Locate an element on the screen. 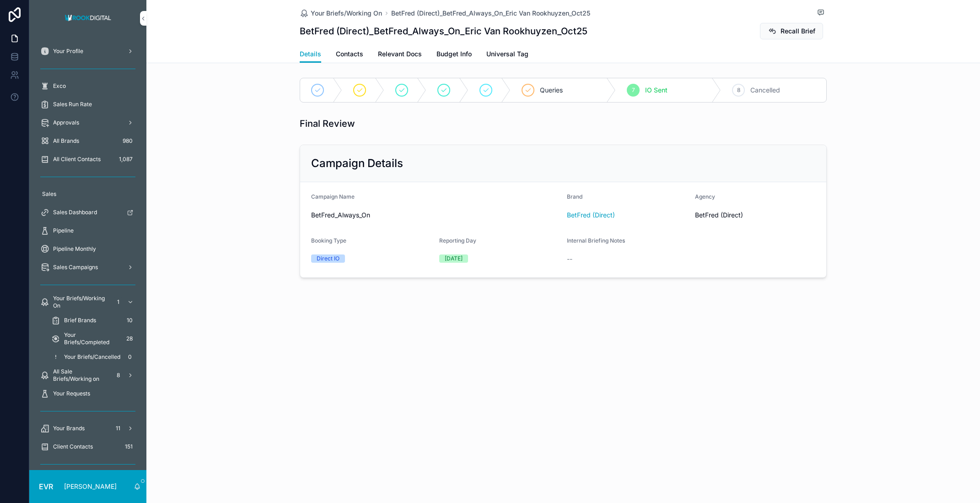  a: Details is located at coordinates (310, 54).